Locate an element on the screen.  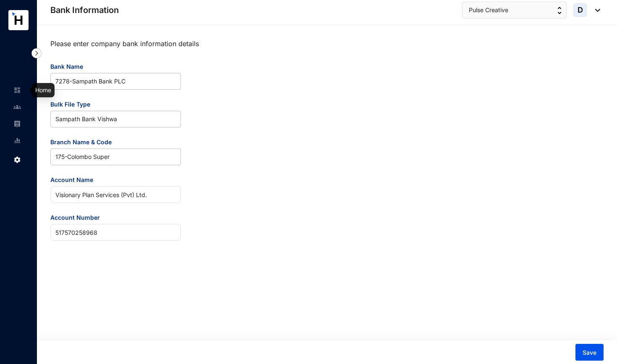
li: Payroll is located at coordinates (16, 124).